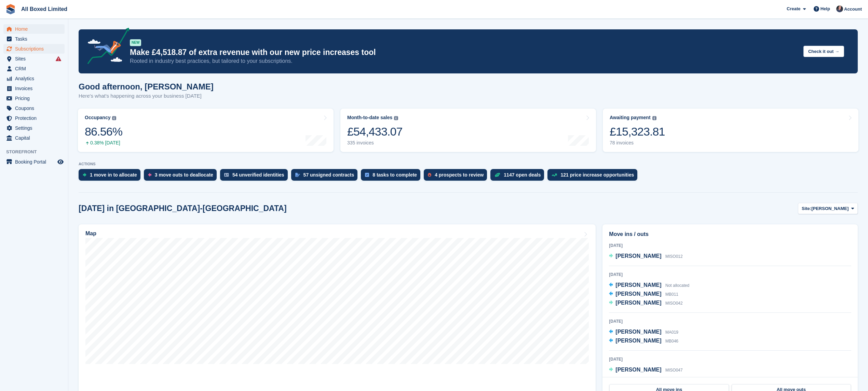  What do you see at coordinates (36, 162) in the screenshot?
I see `span: Booking Portal` at bounding box center [36, 162].